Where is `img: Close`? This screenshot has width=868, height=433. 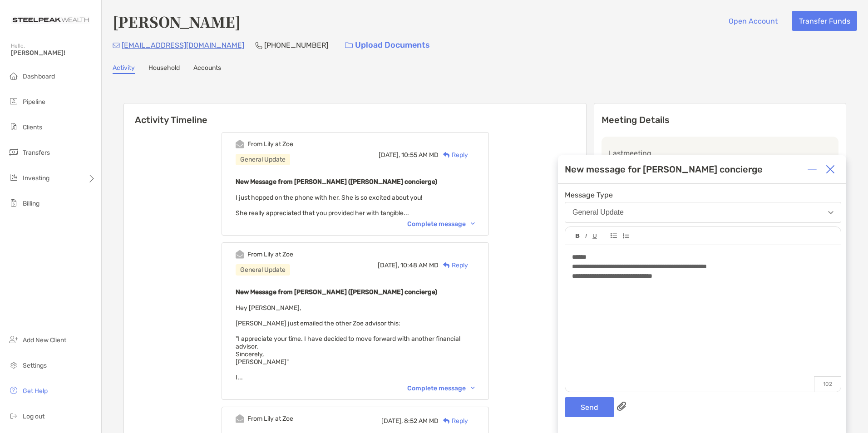
img: Close is located at coordinates (830, 169).